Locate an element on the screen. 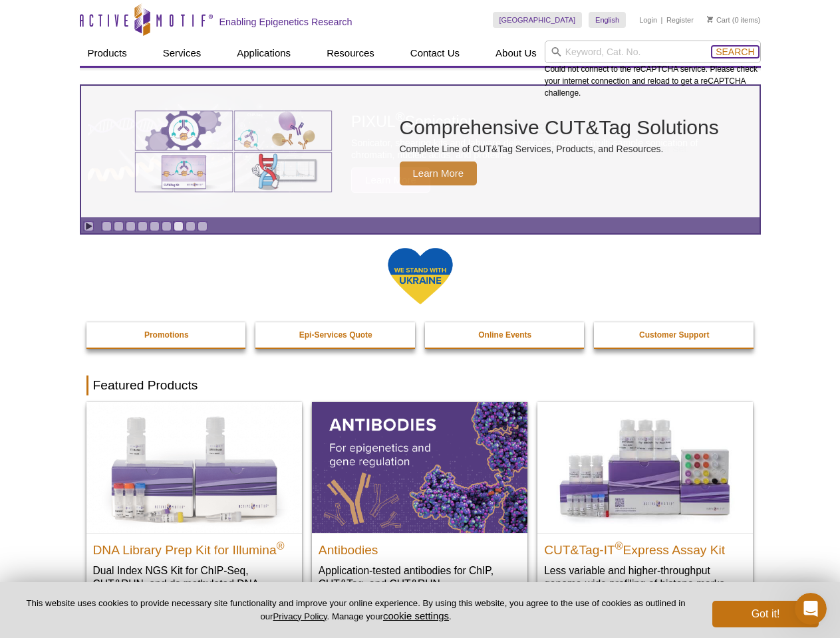 The height and width of the screenshot is (638, 840). a: Services is located at coordinates (183, 53).